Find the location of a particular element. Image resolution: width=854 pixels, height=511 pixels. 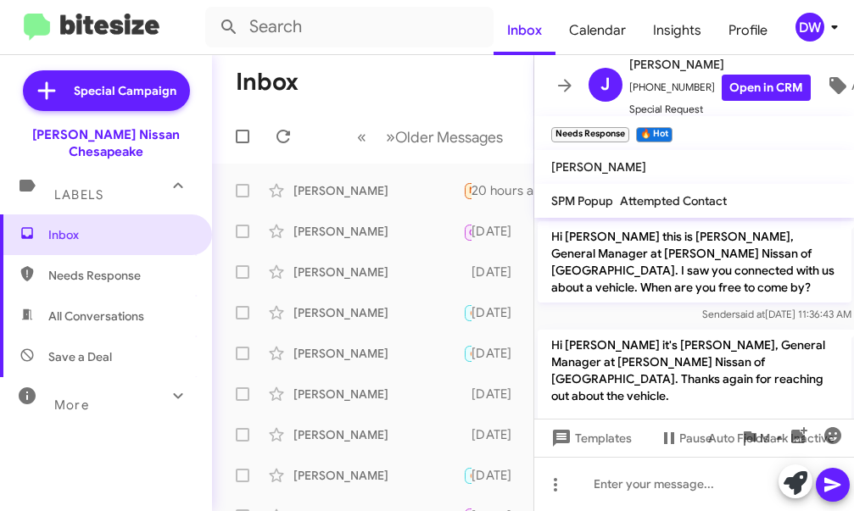

span: Attempted Contact is located at coordinates (673, 201).